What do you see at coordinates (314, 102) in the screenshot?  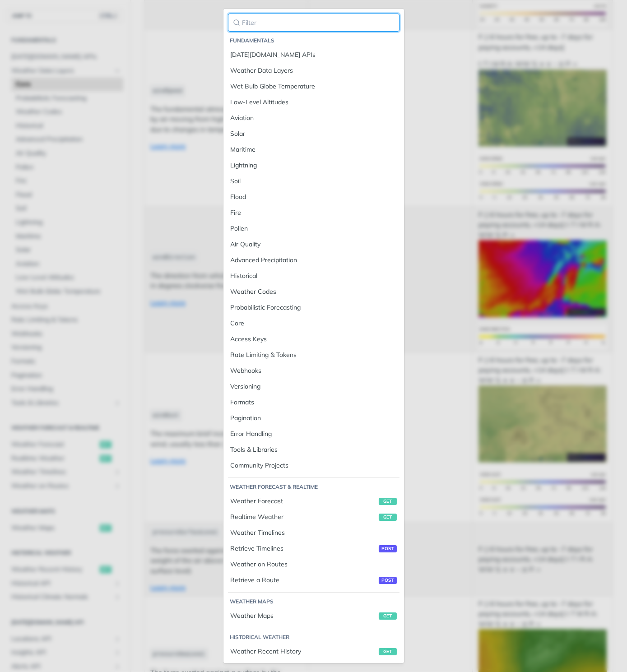 I see `a: Low-Level Altitudes` at bounding box center [314, 102].